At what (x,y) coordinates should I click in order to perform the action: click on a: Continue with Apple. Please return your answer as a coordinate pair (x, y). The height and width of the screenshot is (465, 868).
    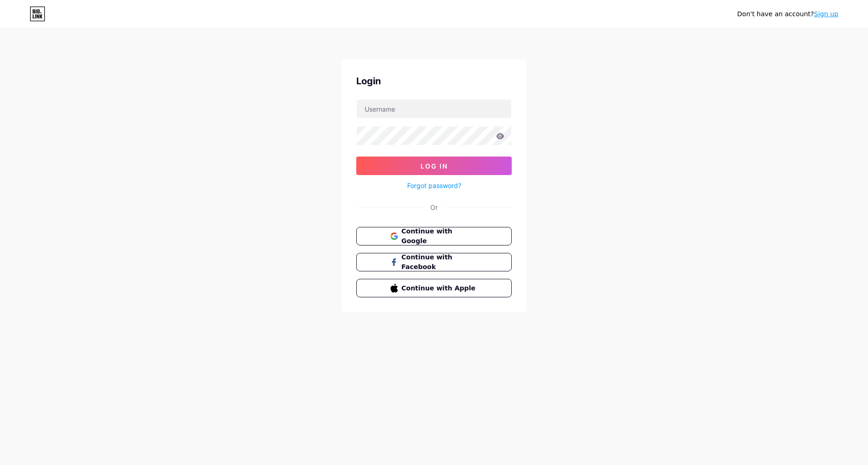
    Looking at the image, I should click on (434, 288).